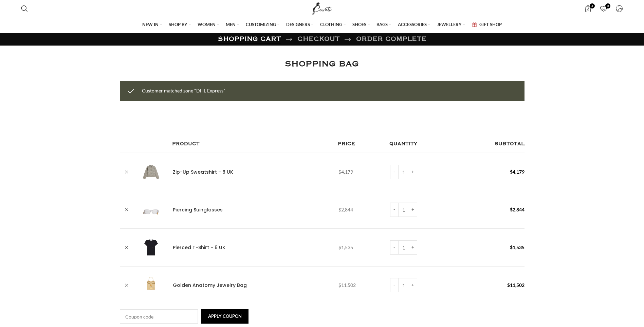 Image resolution: width=644 pixels, height=327 pixels. Describe the element at coordinates (391, 39) in the screenshot. I see `span: Order complete` at that location.